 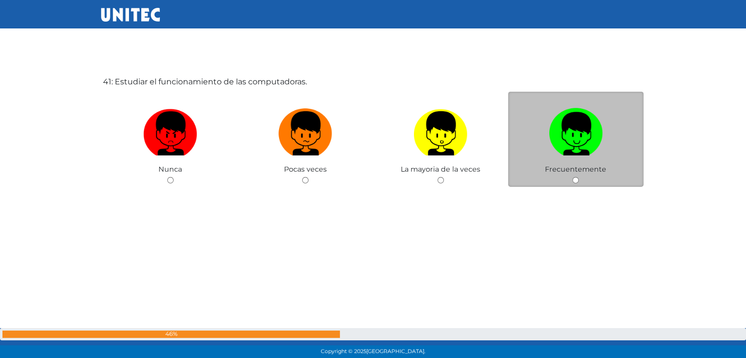 I want to click on span: Frecuentemente, so click(x=576, y=169).